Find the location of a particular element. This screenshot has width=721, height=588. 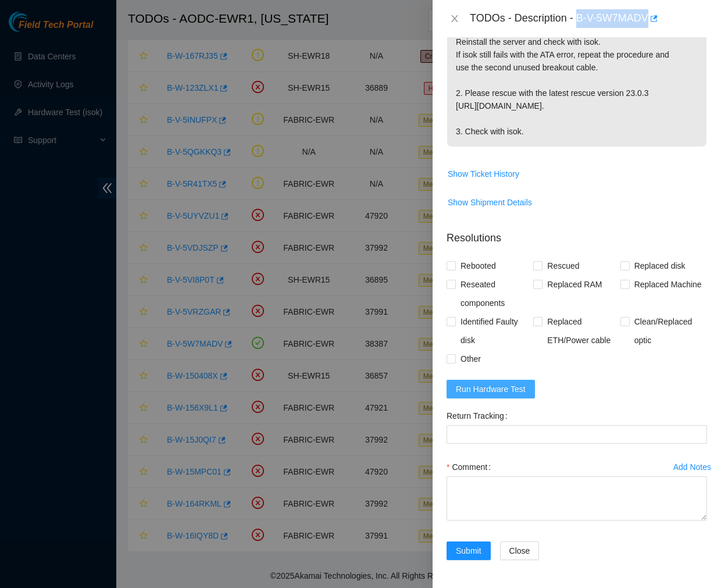

span: Run Hardware Test is located at coordinates (491, 389).